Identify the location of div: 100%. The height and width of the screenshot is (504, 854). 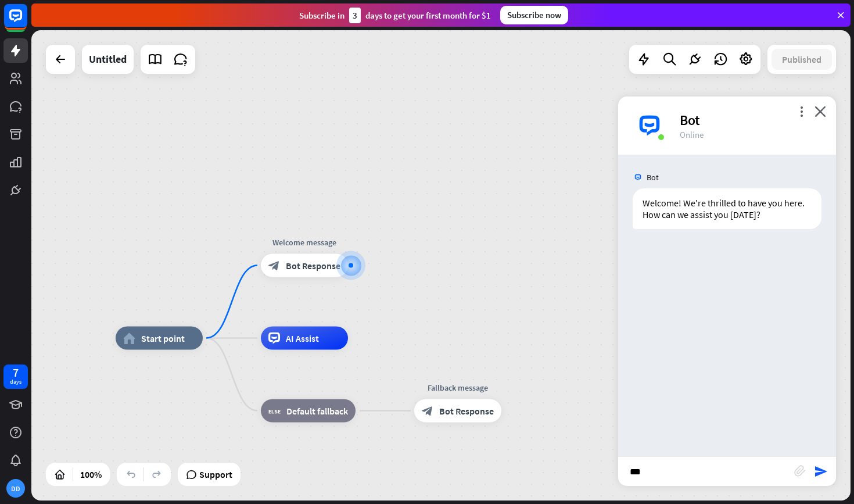
(91, 474).